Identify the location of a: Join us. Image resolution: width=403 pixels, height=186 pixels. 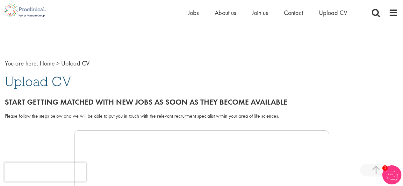
(260, 13).